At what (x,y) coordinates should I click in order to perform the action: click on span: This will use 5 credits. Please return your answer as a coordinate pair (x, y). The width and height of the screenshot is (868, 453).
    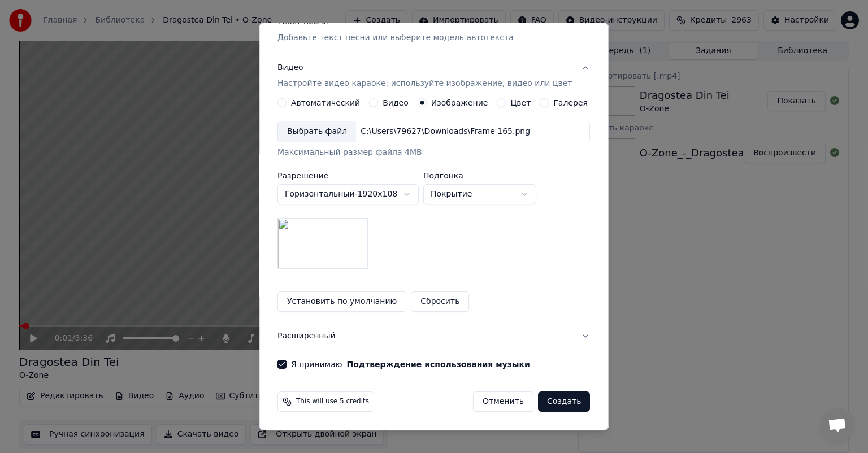
    Looking at the image, I should click on (332, 401).